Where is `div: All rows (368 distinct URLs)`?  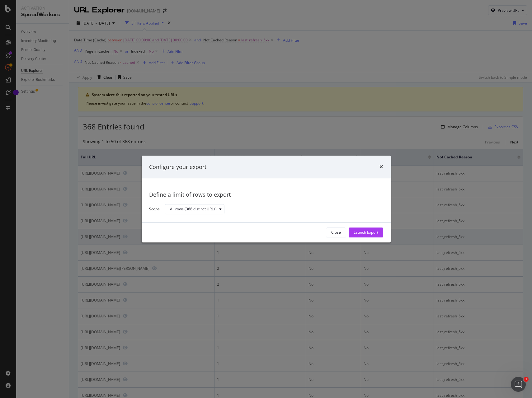 div: All rows (368 distinct URLs) is located at coordinates (193, 209).